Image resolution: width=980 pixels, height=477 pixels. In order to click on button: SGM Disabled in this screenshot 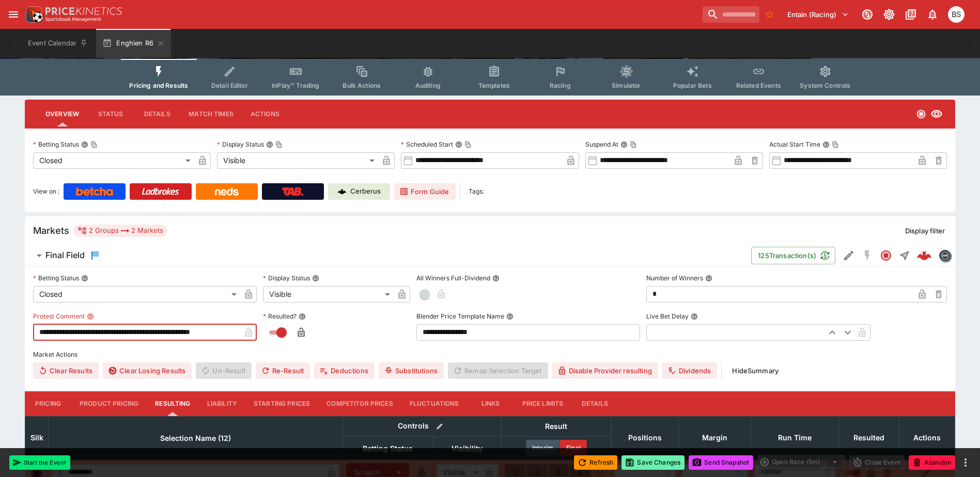, I will do `click(868, 255)`.